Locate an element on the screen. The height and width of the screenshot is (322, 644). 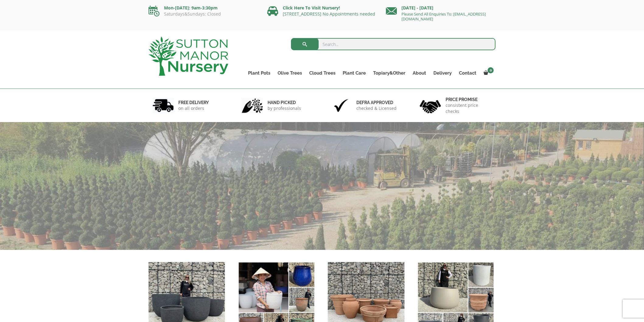
p: checked & Licensed is located at coordinates (377, 108).